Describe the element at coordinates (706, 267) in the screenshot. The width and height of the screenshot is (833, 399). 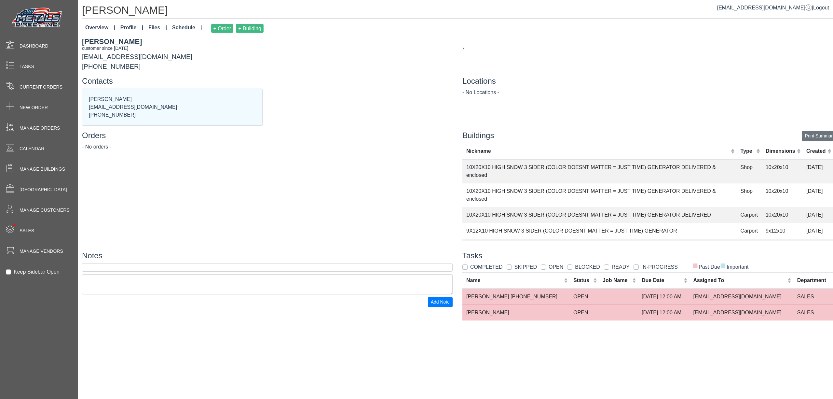
I see `span: Past Due` at that location.